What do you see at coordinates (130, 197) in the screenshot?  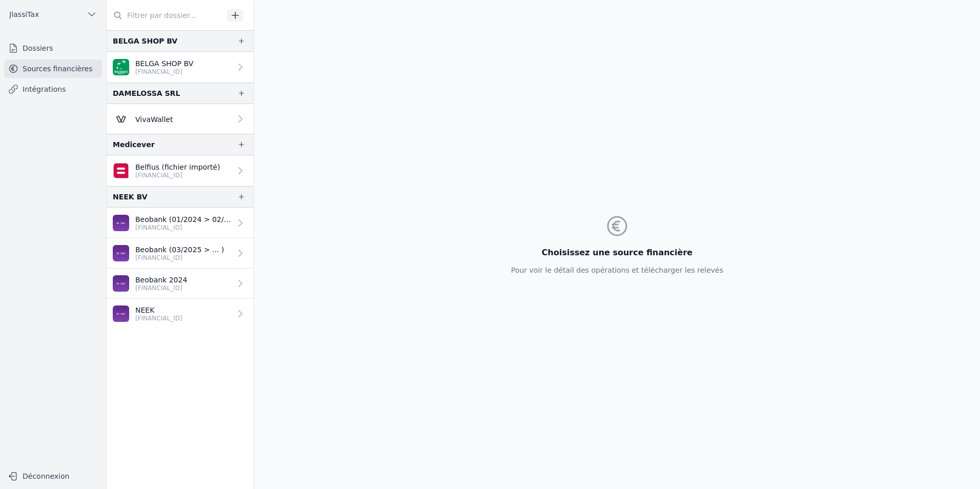 I see `div: NEEK BV` at bounding box center [130, 197].